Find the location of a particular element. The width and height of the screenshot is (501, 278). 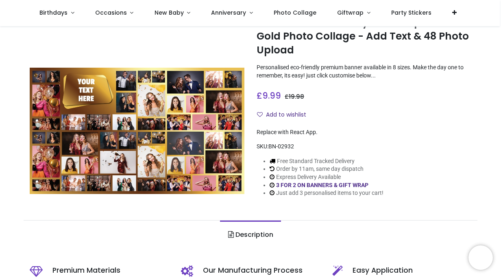

span: Photo Collage is located at coordinates (295, 13).